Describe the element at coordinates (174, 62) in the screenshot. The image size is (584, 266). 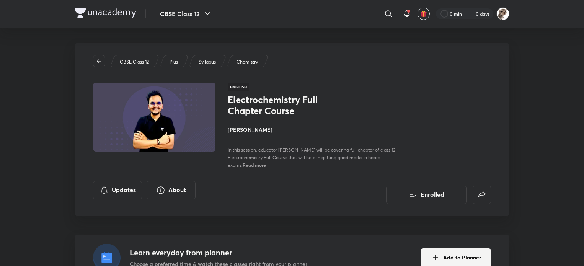
I see `p: Plus` at that location.